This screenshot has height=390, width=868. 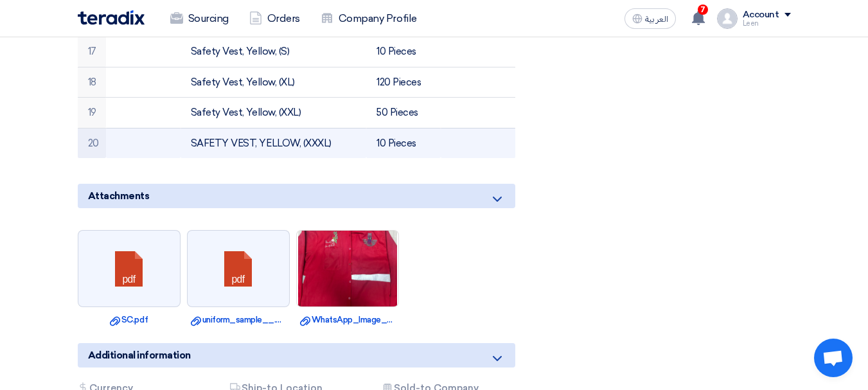 I want to click on td: 120 Pieces, so click(x=404, y=82).